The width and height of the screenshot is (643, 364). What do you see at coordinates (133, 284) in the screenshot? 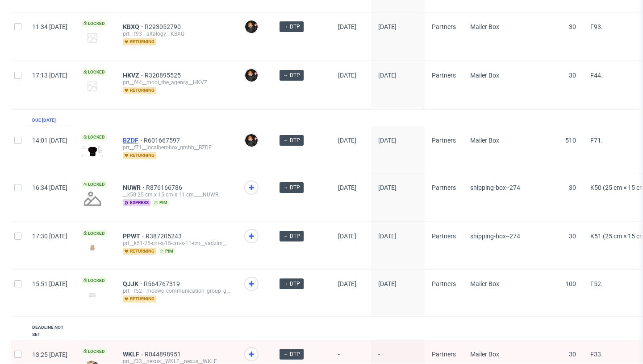
I see `a: QJJK` at bounding box center [133, 284].